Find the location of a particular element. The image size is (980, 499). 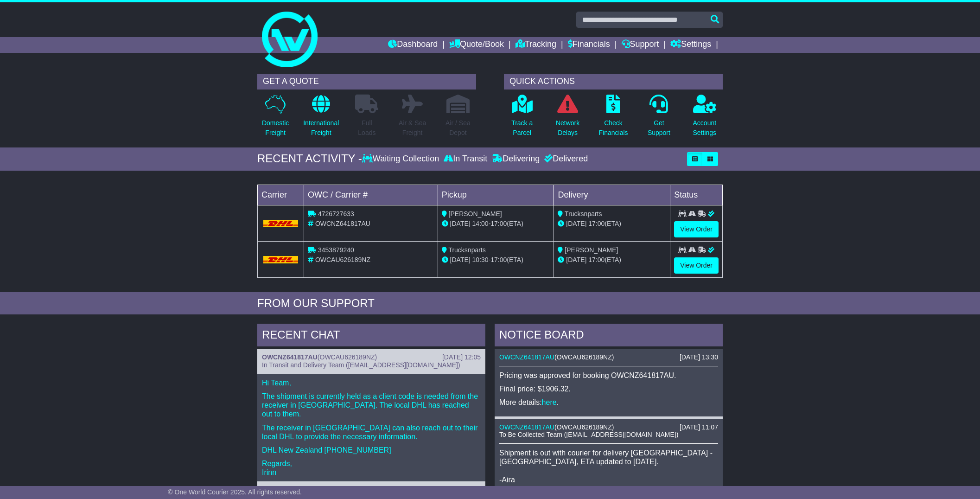

td: Status is located at coordinates (697, 195).